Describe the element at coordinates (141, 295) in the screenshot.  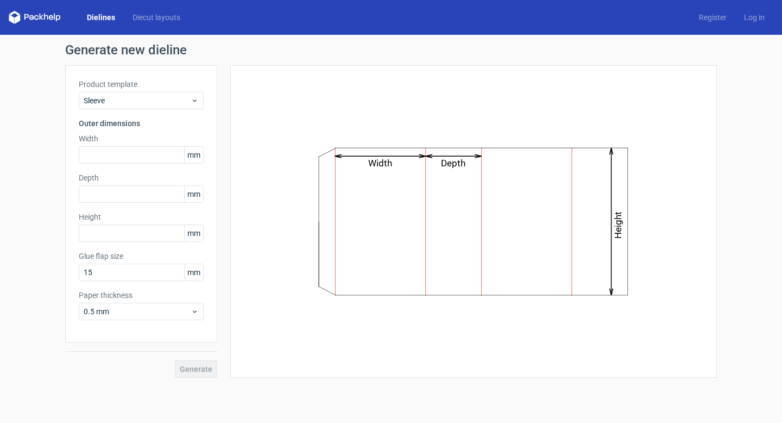
I see `label: Paper thickness` at that location.